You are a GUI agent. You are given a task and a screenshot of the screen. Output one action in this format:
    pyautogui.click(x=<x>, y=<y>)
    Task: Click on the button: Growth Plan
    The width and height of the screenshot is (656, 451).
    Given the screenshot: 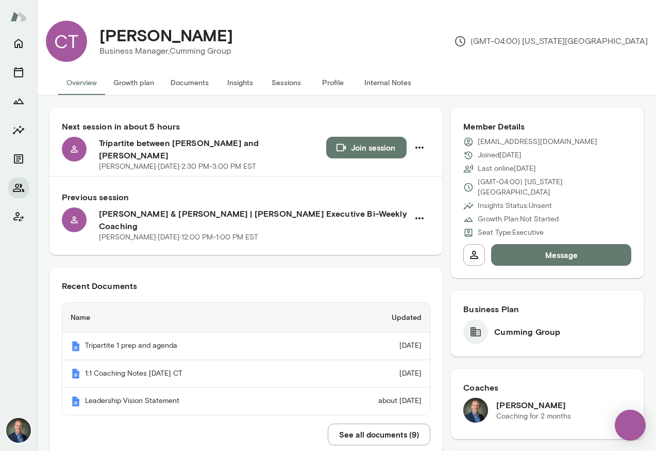 What is the action you would take?
    pyautogui.click(x=19, y=101)
    